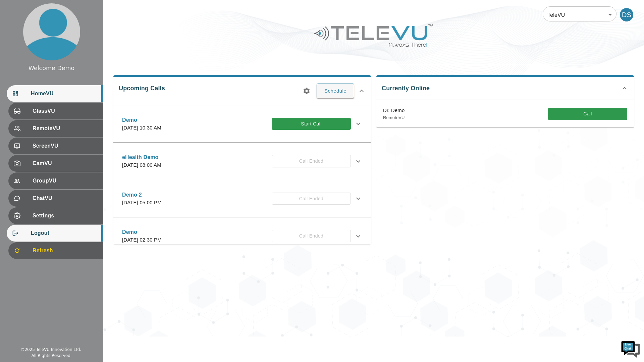  What do you see at coordinates (65, 198) in the screenshot?
I see `span: ChatVU` at bounding box center [65, 198].